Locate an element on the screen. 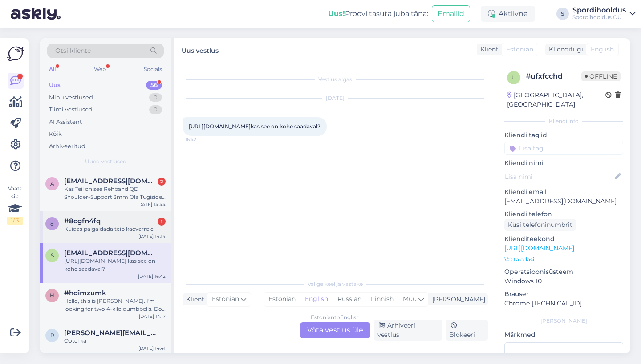 This screenshot has height=364, width=641. span: 16:42 is located at coordinates (201, 140).